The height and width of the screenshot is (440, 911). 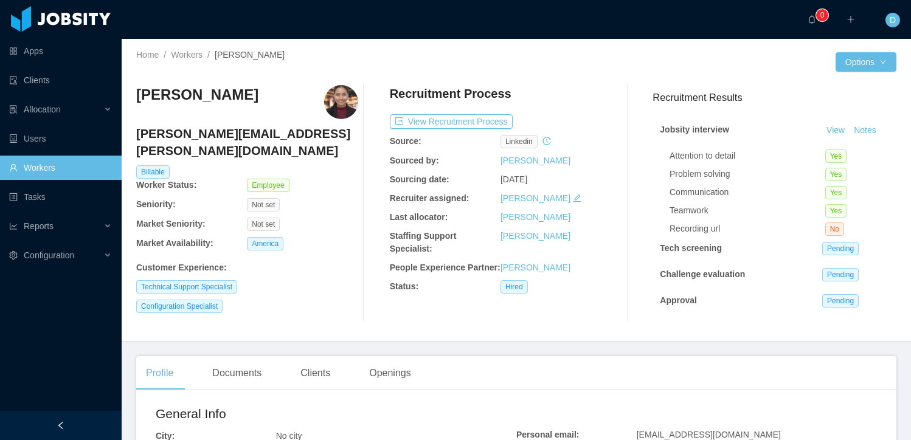 I want to click on strong: Approval, so click(x=678, y=300).